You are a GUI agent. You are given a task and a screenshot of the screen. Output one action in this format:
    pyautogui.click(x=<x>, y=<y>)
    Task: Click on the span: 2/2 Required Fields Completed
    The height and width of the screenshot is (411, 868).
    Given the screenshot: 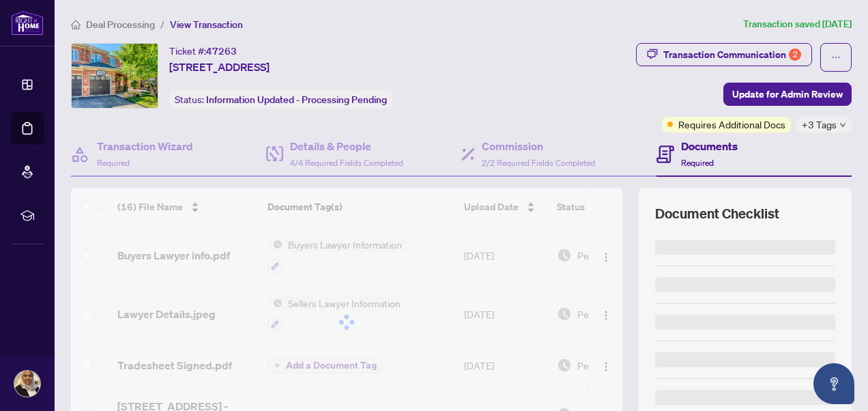 What is the action you would take?
    pyautogui.click(x=538, y=162)
    